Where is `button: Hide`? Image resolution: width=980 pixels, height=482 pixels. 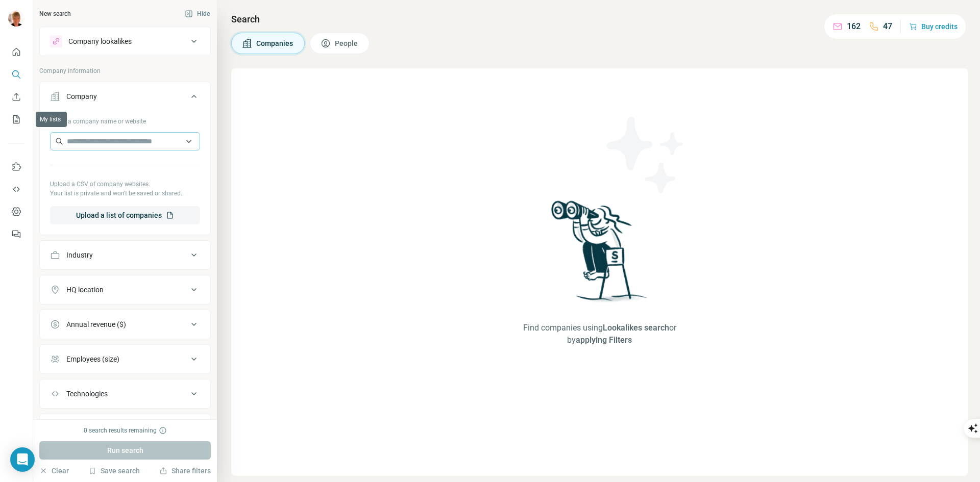
button: Hide is located at coordinates (197, 14).